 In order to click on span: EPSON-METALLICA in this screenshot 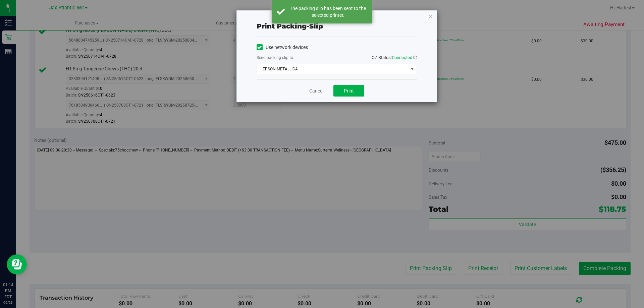, I will do `click(333, 69)`.